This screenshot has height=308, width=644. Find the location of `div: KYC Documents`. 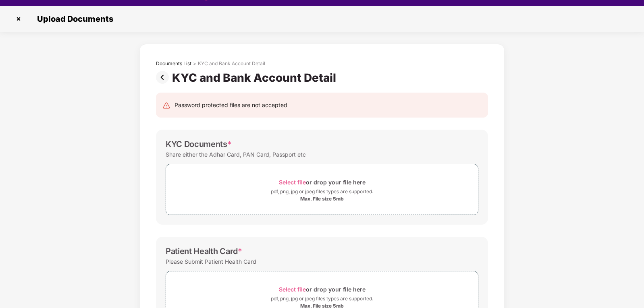

div: KYC Documents is located at coordinates (199, 144).